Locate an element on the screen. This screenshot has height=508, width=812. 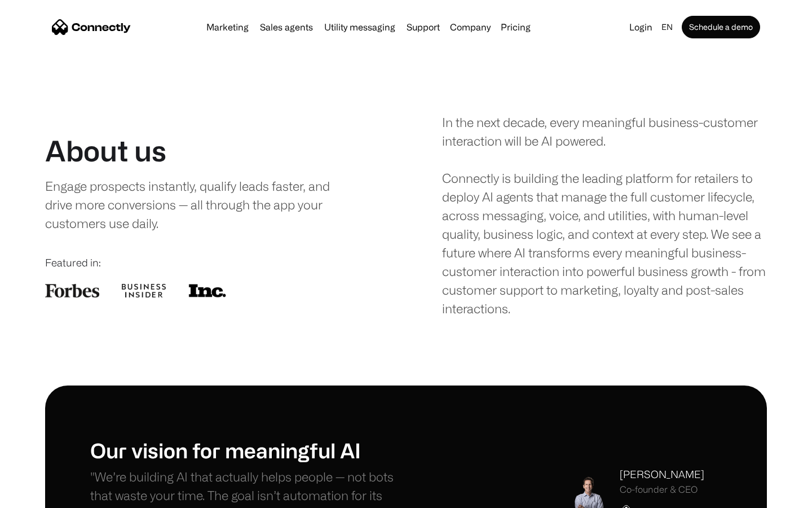
a: Support is located at coordinates (423, 27).